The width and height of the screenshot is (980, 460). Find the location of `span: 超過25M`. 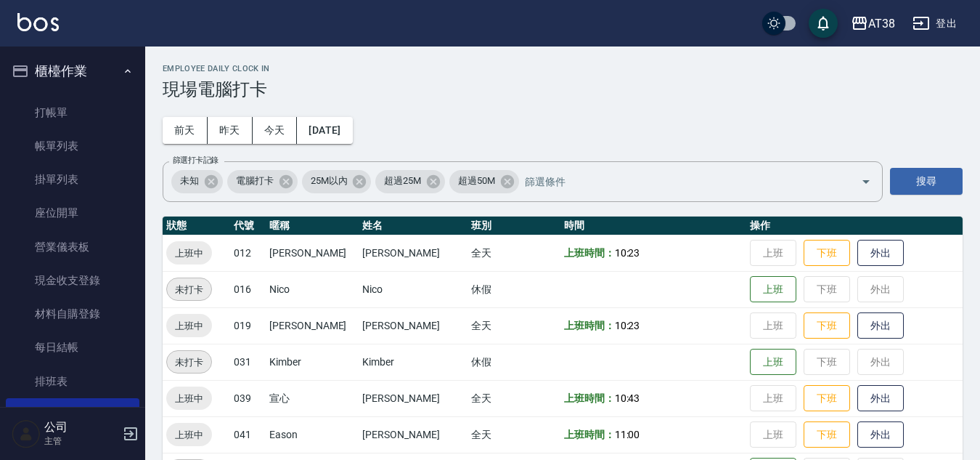

span: 超過25M is located at coordinates (402, 181).